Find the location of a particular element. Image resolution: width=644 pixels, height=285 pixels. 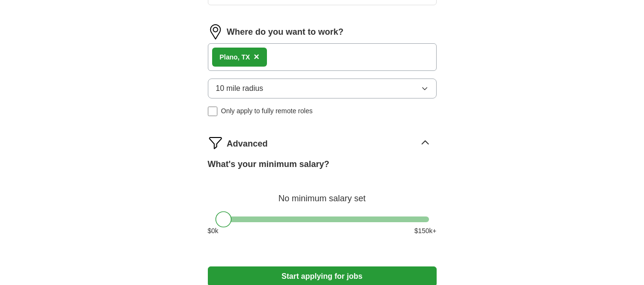

span: 10 mile radius is located at coordinates (240, 89).